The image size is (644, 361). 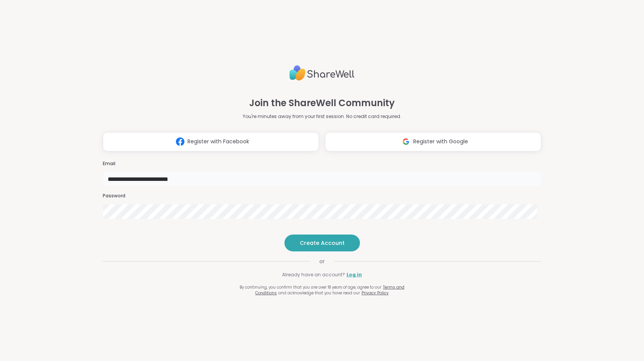 I want to click on h3: Password, so click(x=322, y=196).